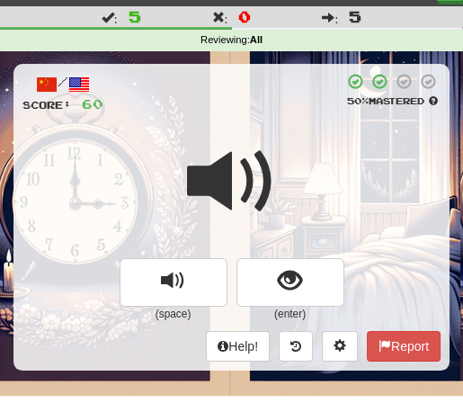  Describe the element at coordinates (291, 314) in the screenshot. I see `small: (enter)` at that location.